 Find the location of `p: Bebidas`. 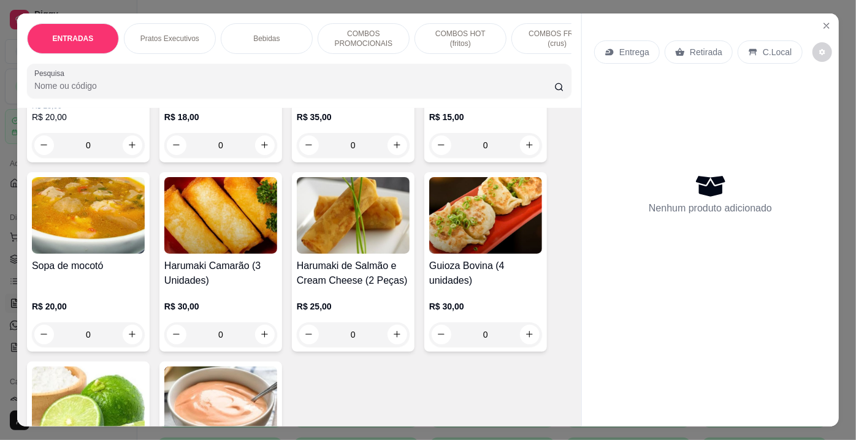

p: Bebidas is located at coordinates (266, 39).